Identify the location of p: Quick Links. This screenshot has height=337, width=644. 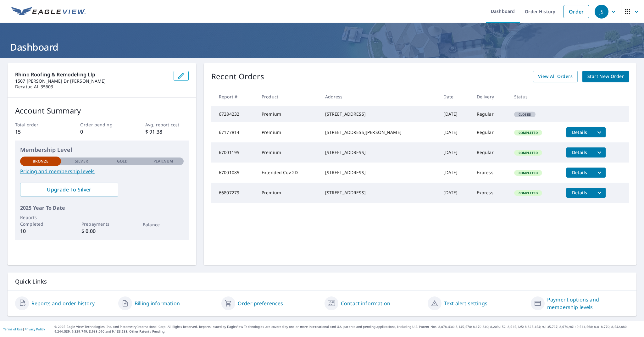
(322, 282).